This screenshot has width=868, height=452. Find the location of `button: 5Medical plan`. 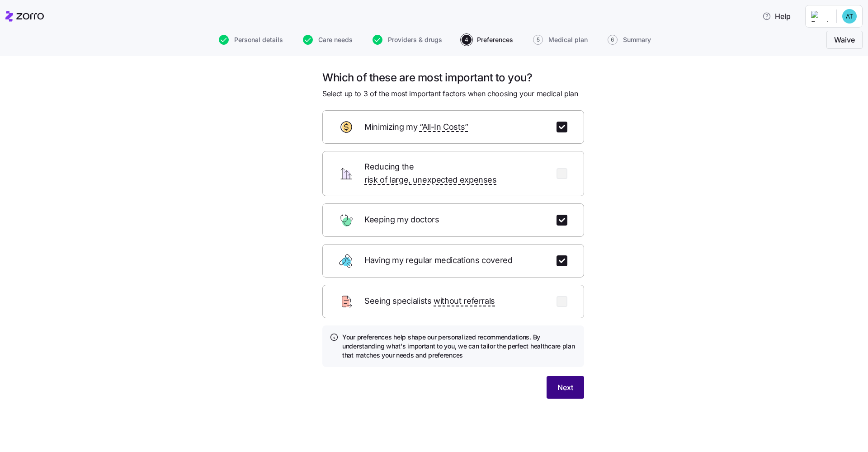

button: 5Medical plan is located at coordinates (561, 39).